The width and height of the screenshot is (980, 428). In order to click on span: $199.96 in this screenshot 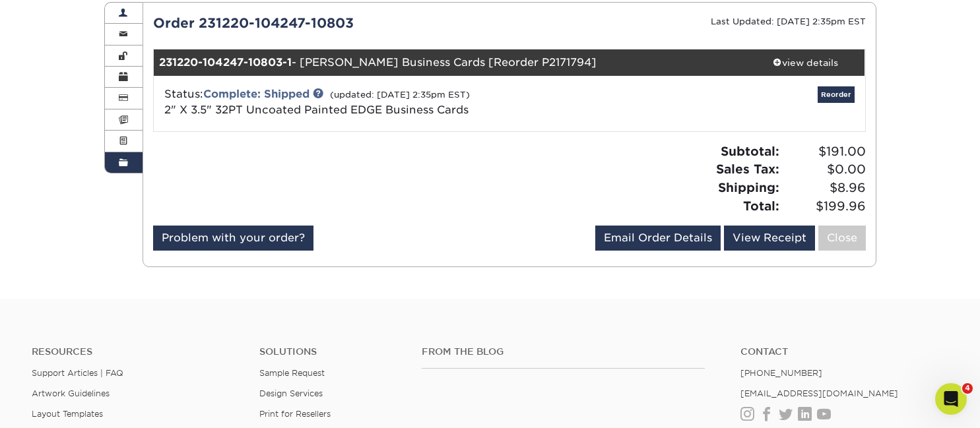, I will do `click(824, 206)`.